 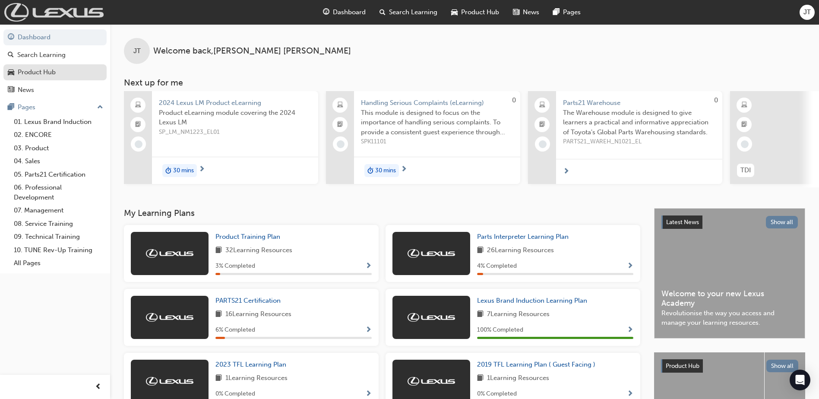 I want to click on a: 0Parts21 WarehouseThe Warehouse module is designed to give learners a practical and informative a..., so click(x=625, y=137).